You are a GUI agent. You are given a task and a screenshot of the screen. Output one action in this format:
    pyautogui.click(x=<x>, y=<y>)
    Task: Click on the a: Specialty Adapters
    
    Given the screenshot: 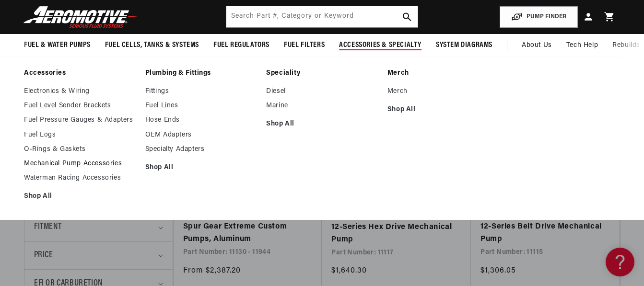 What is the action you would take?
    pyautogui.click(x=201, y=149)
    